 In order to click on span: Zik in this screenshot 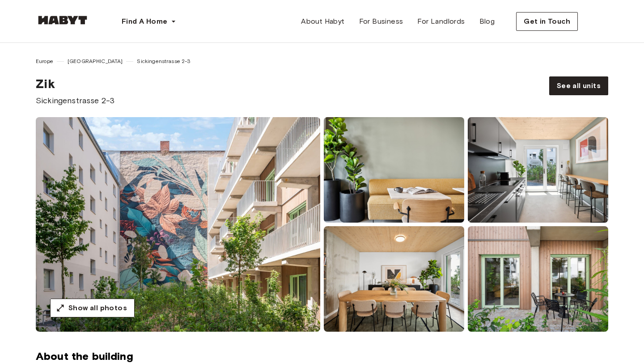, I will do `click(75, 84)`.